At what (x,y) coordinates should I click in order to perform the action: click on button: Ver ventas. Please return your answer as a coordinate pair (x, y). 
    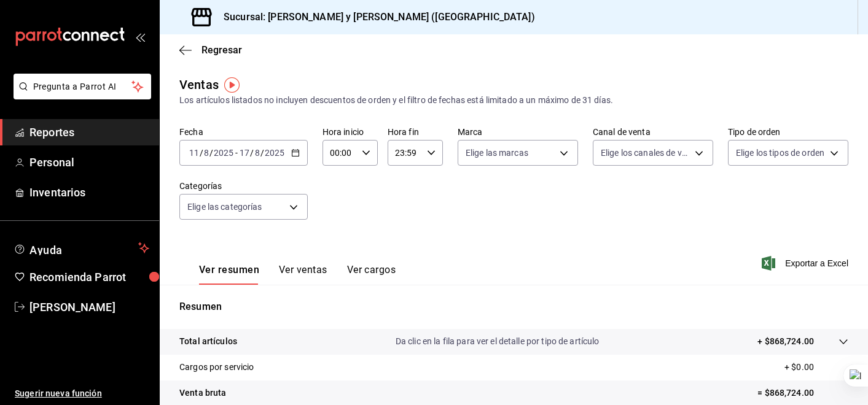
    Looking at the image, I should click on (303, 274).